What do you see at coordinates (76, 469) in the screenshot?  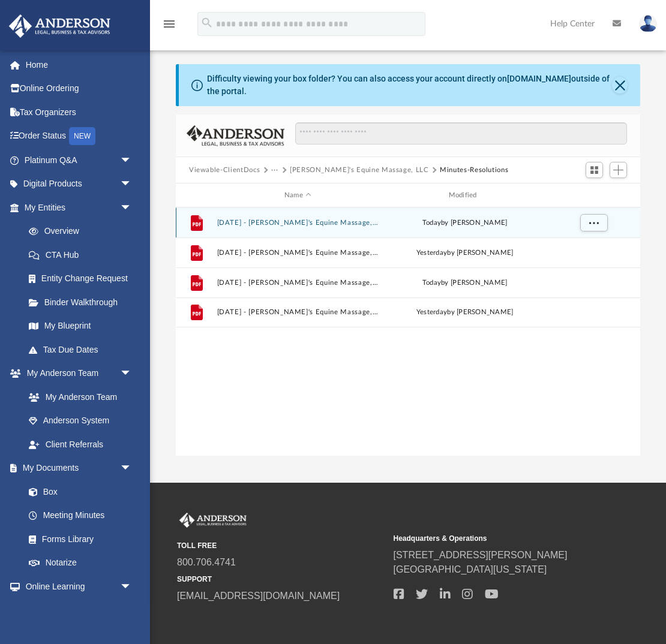 I see `a: My Documentsarrow_drop_down` at bounding box center [76, 469].